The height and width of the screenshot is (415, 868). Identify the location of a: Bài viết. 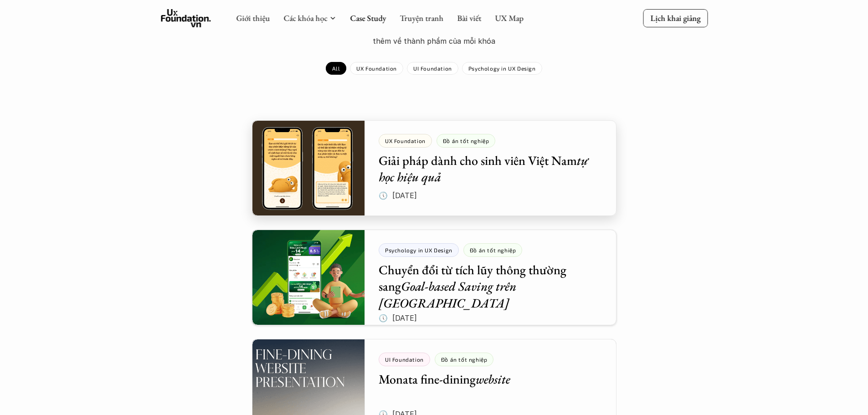
(469, 18).